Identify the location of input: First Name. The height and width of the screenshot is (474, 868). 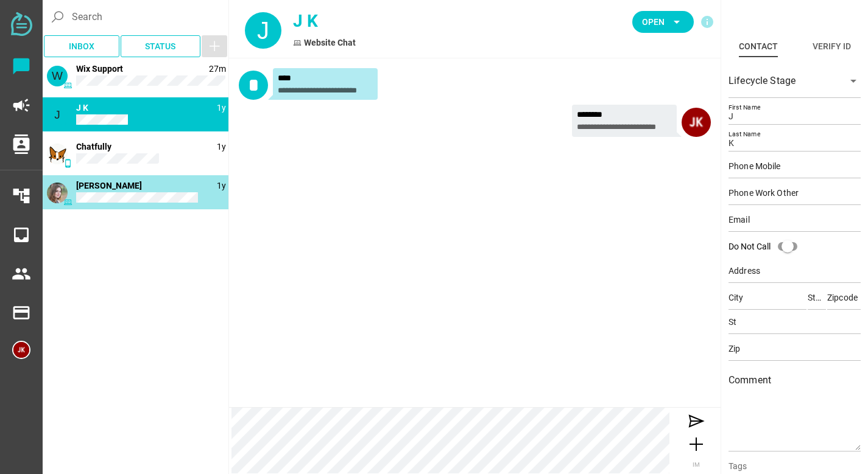
(794, 112).